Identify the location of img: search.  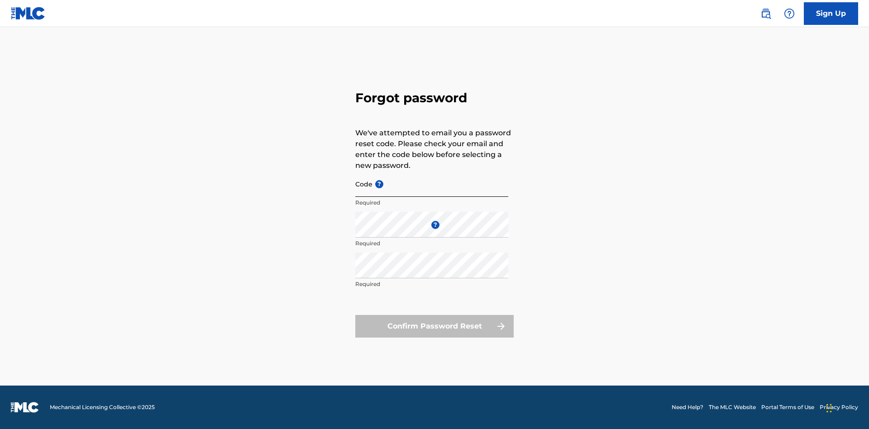
(765, 14).